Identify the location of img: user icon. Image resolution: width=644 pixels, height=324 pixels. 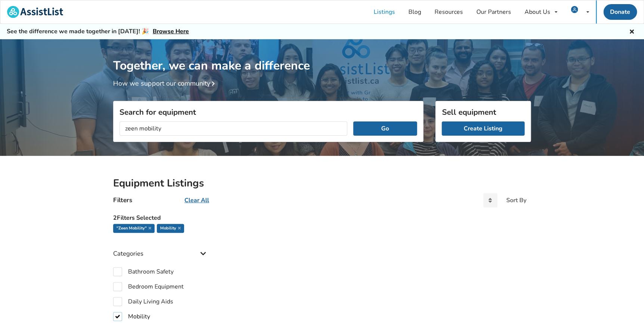
(574, 10).